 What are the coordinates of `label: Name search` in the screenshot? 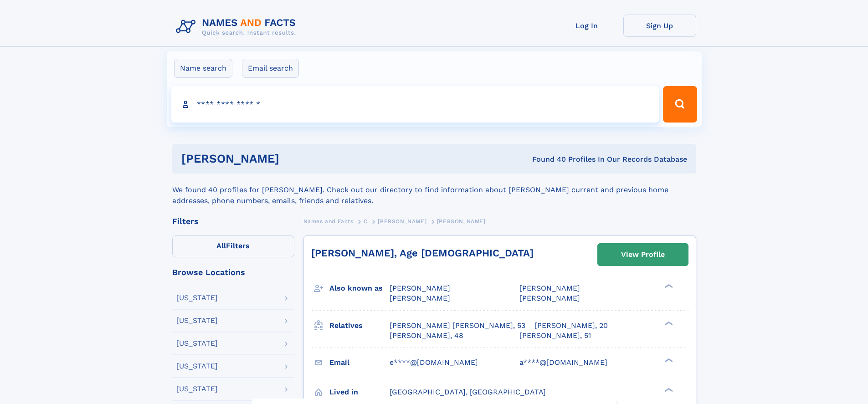 It's located at (203, 68).